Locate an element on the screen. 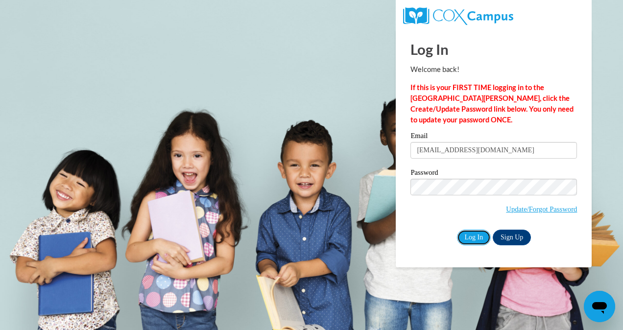 This screenshot has width=623, height=330. a: Sign Up is located at coordinates (512, 238).